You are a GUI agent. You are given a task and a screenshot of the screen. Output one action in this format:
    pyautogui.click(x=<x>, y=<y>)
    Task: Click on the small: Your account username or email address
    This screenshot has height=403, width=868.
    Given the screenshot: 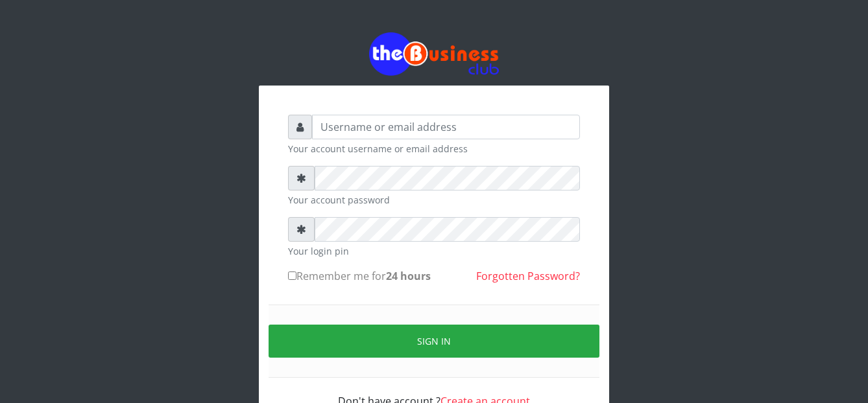 What is the action you would take?
    pyautogui.click(x=434, y=148)
    